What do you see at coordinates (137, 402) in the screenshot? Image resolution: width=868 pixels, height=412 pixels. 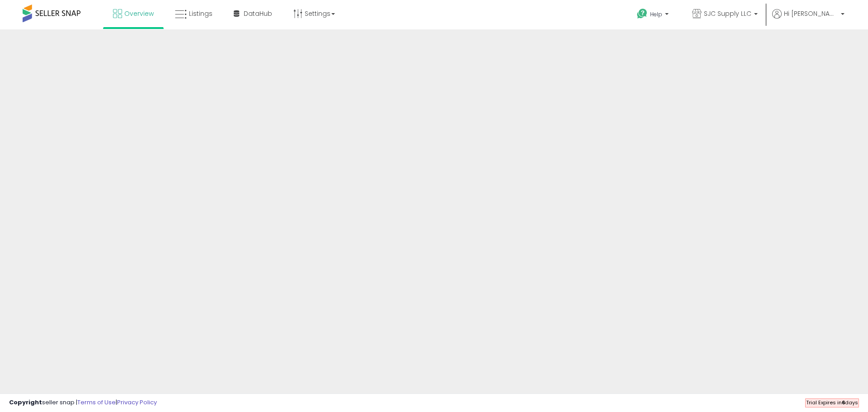 I see `a: Privacy Policy` at bounding box center [137, 402].